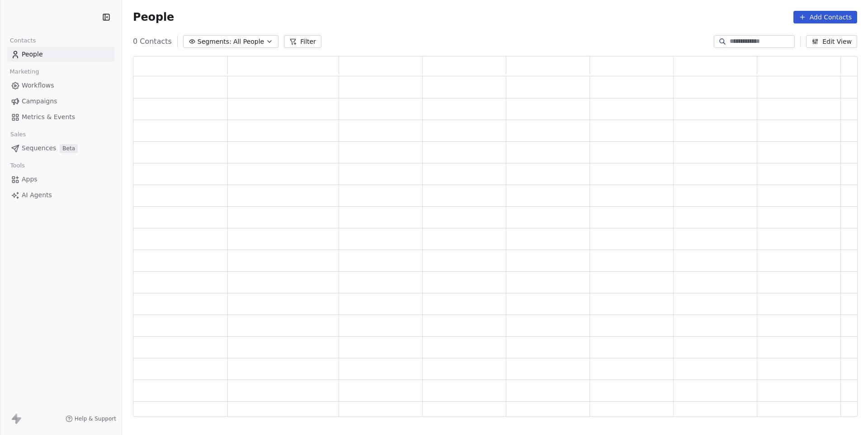 The width and height of the screenshot is (868, 435). I want to click on a: SequencesBeta, so click(61, 149).